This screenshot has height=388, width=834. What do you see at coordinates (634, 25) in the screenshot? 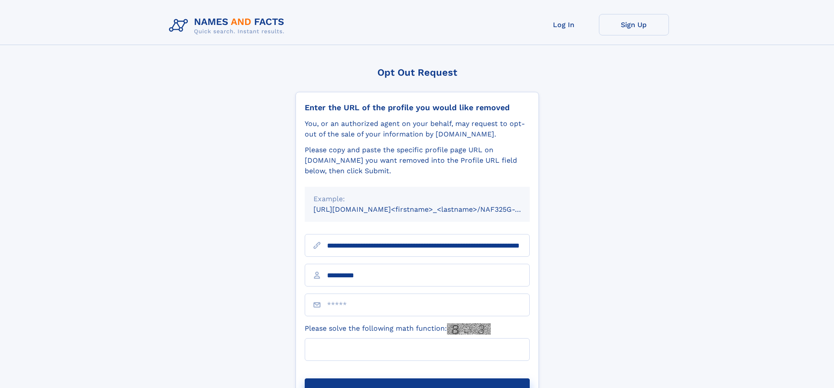
I see `a: Sign Up` at bounding box center [634, 25].